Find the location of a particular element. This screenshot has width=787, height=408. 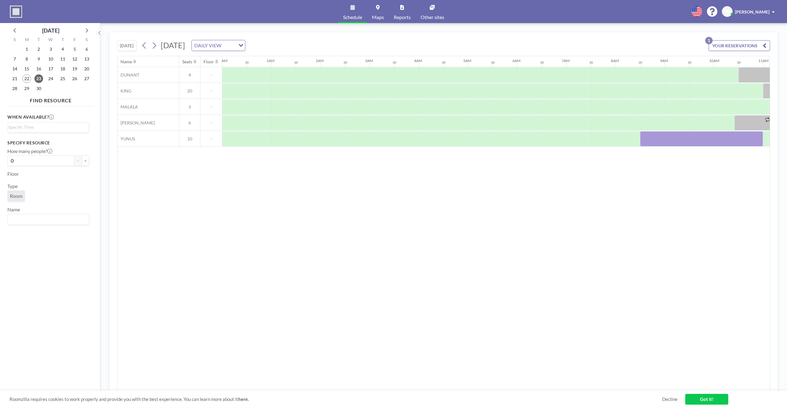

span: Wednesday, September 17, 2025 is located at coordinates (51, 69).